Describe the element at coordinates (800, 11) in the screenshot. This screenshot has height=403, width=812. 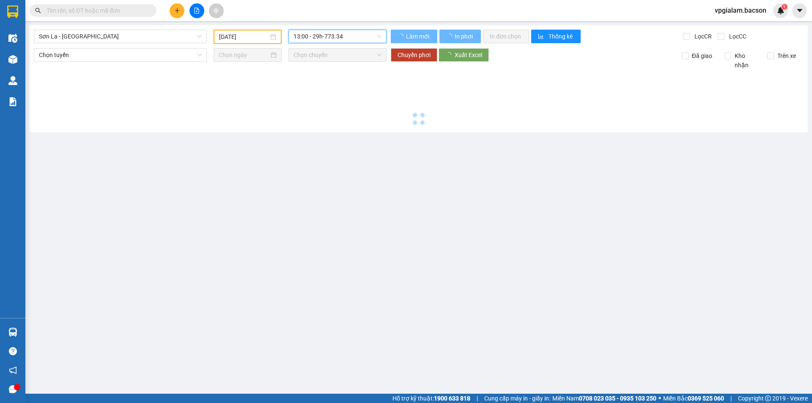
I see `span: caret-down` at that location.